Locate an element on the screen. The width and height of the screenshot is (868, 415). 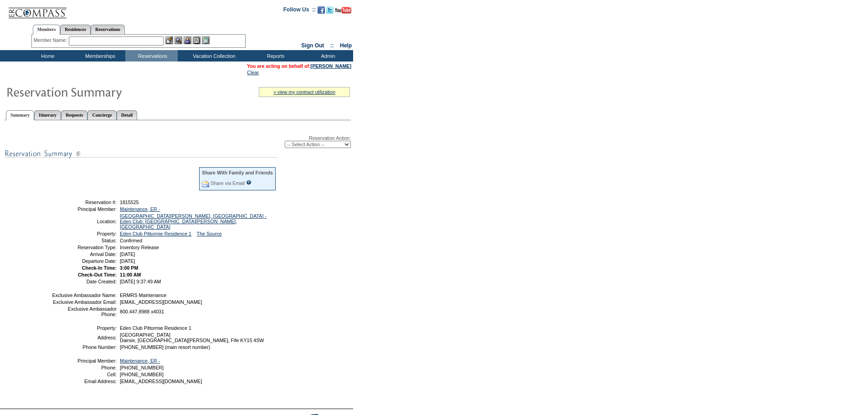
span: ERMRS Maintenance is located at coordinates (143, 295).